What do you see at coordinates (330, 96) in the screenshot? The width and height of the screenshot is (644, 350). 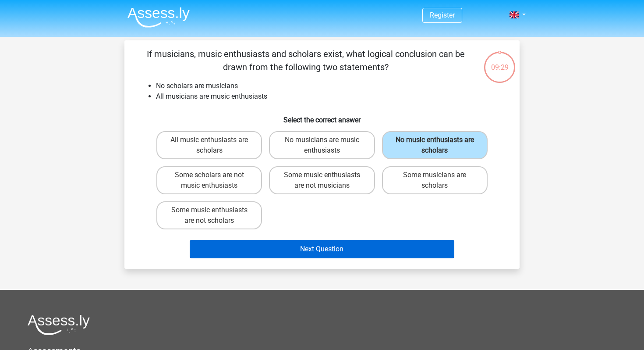 I see `li: All musicians are music enthusiasts` at bounding box center [330, 96].